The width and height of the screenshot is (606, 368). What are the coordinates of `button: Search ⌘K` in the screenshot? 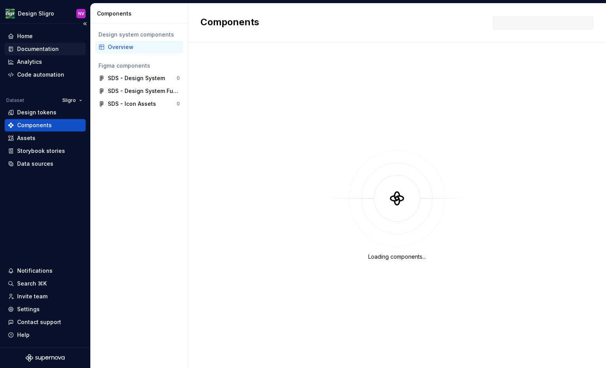 It's located at (45, 284).